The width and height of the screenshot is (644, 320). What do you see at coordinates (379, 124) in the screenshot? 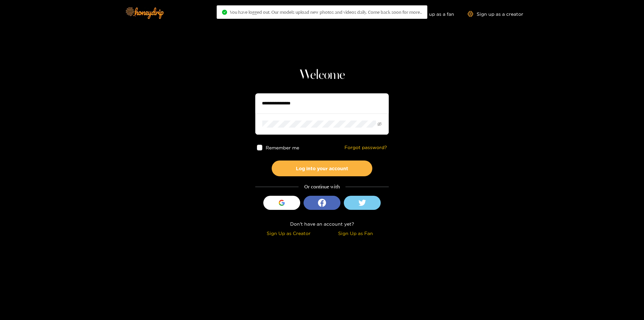
I see `span: eye-invisible` at bounding box center [379, 124].